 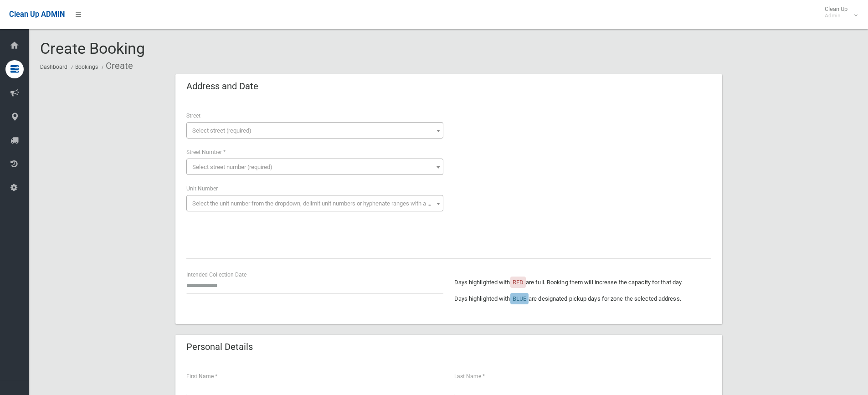 I want to click on span: Select street number (required), so click(x=232, y=166).